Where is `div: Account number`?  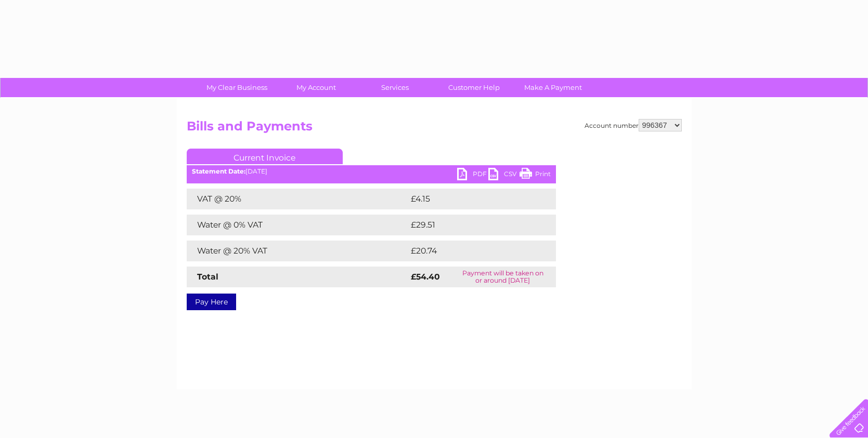
div: Account number is located at coordinates (633, 126).